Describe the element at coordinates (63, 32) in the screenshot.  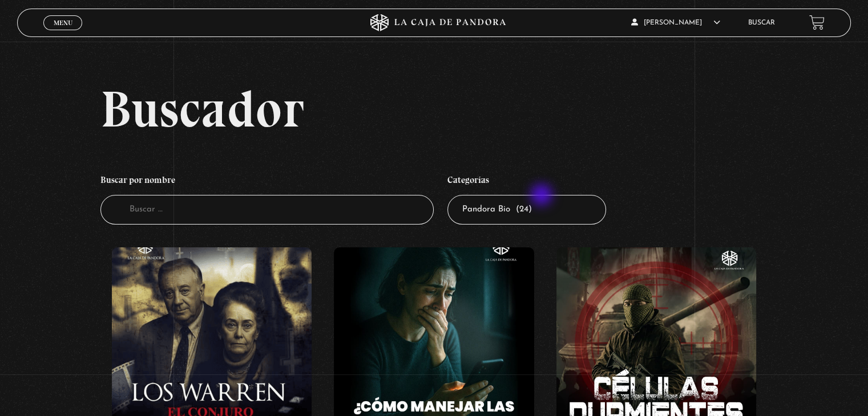
I see `span: Cerrar` at that location.